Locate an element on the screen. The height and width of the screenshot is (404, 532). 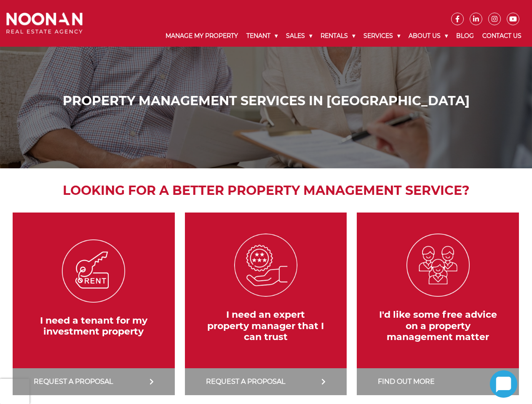
a: Manage My Property is located at coordinates (202, 36).